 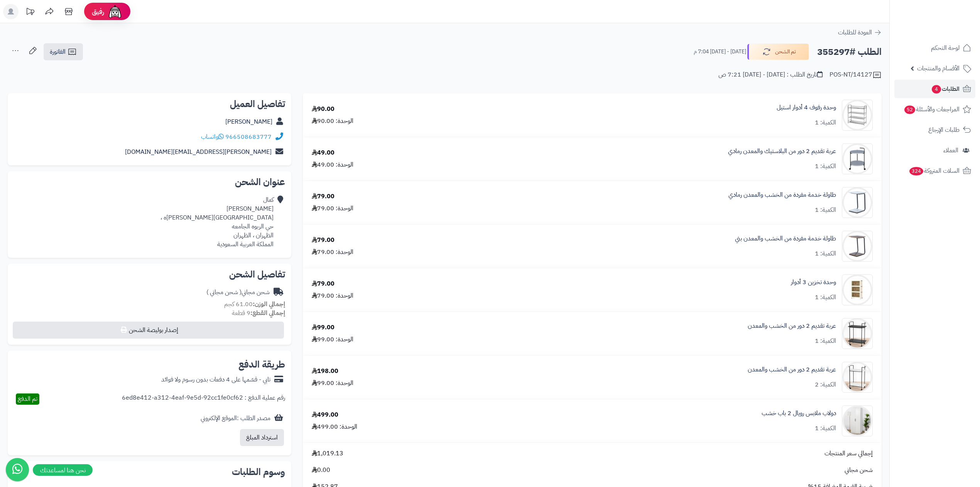 What do you see at coordinates (799, 413) in the screenshot?
I see `a: دولاب ملابس رويال 2 باب خشب` at bounding box center [799, 413].